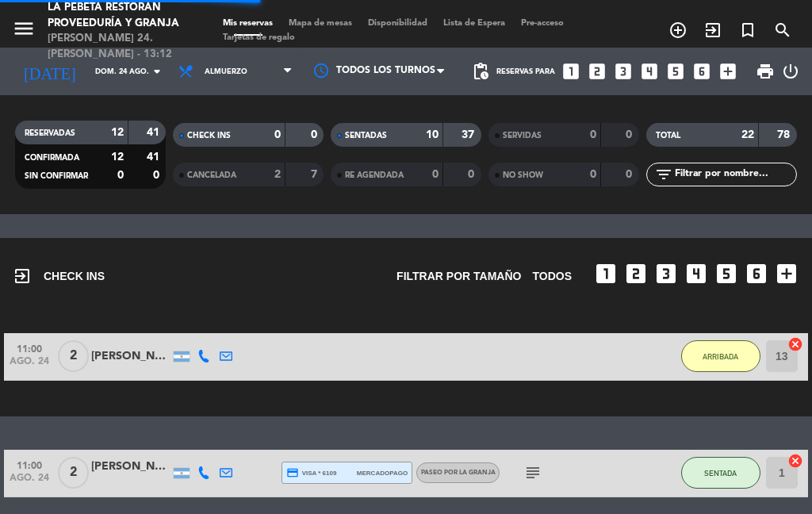  Describe the element at coordinates (748, 30) in the screenshot. I see `span: Reserva especial` at that location.